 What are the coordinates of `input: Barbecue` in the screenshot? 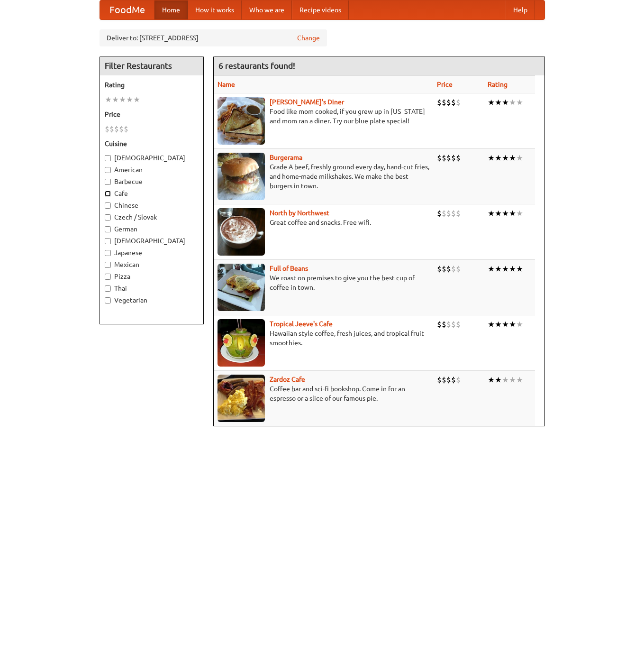 It's located at (107, 182).